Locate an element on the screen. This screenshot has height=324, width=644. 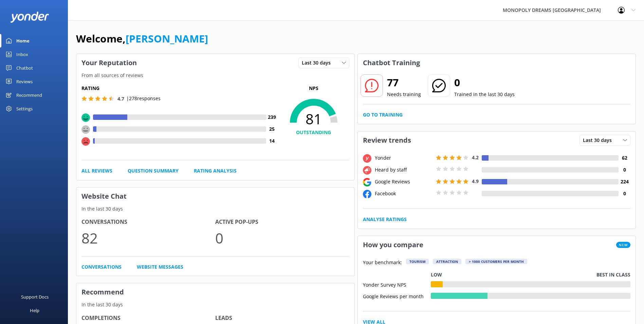
div: Inbox is located at coordinates (22, 54).